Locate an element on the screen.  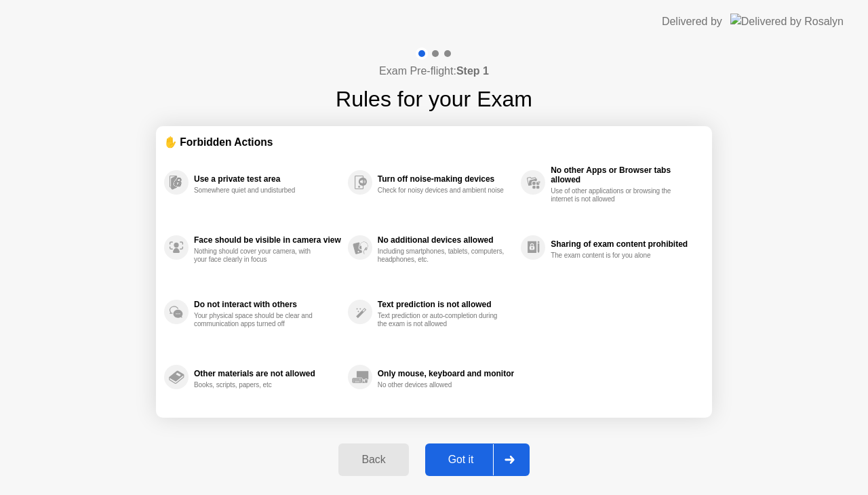
div: No other Apps or Browser tabs allowed is located at coordinates (624, 175).